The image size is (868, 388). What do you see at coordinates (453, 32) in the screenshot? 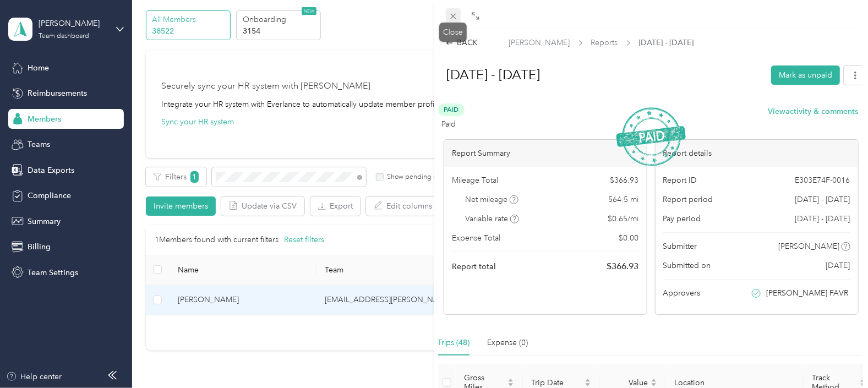
I see `div: Close` at bounding box center [453, 32].